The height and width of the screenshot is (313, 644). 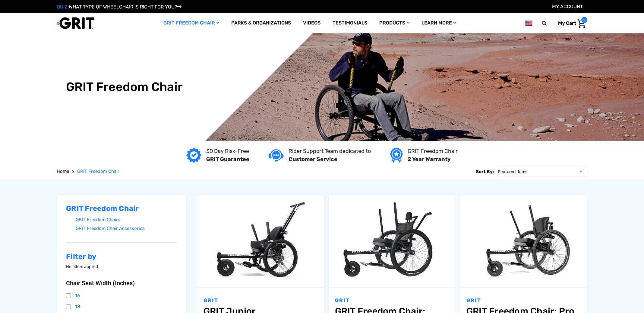 What do you see at coordinates (63, 171) in the screenshot?
I see `span: Home` at bounding box center [63, 171].